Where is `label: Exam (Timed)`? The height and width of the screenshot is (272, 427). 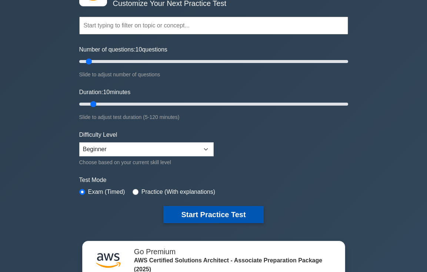 label: Exam (Timed) is located at coordinates (107, 192).